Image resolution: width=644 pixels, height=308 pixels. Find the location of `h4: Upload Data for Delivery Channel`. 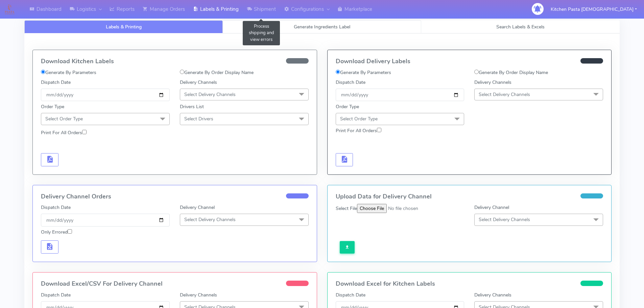

h4: Upload Data for Delivery Channel is located at coordinates (470, 197).